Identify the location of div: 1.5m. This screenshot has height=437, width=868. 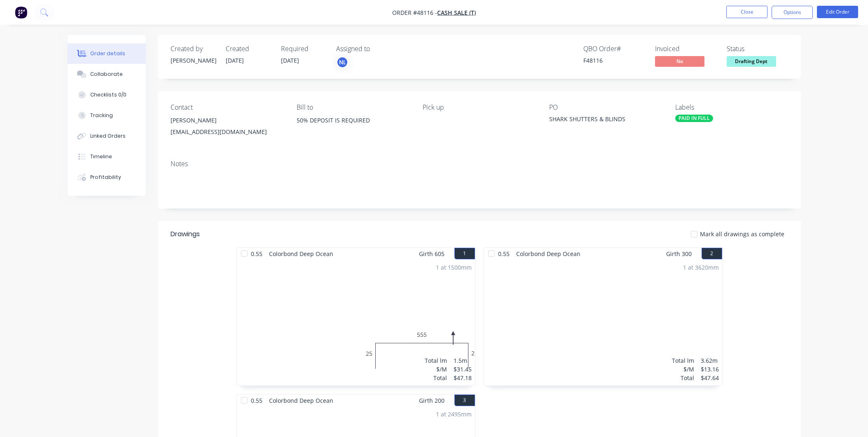
(463, 360).